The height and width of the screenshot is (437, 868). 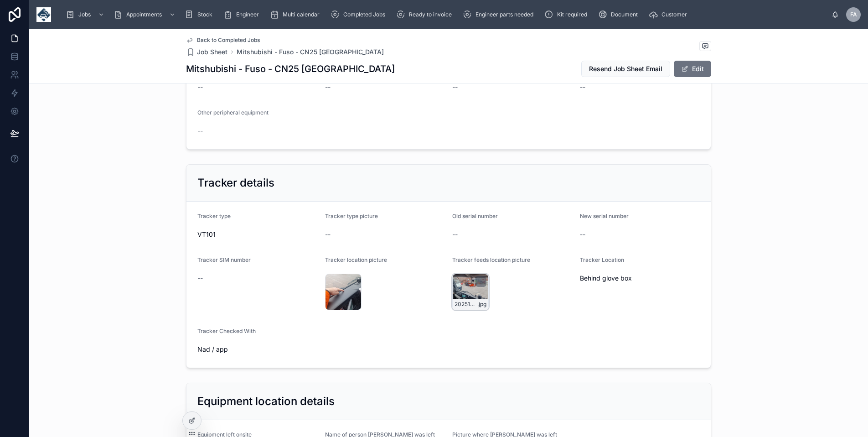 I want to click on a: Multi calendar, so click(x=297, y=15).